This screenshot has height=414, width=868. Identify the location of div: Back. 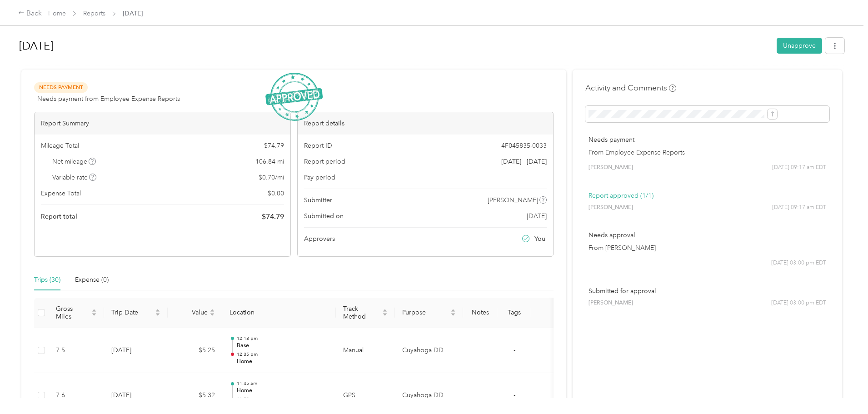
(30, 14).